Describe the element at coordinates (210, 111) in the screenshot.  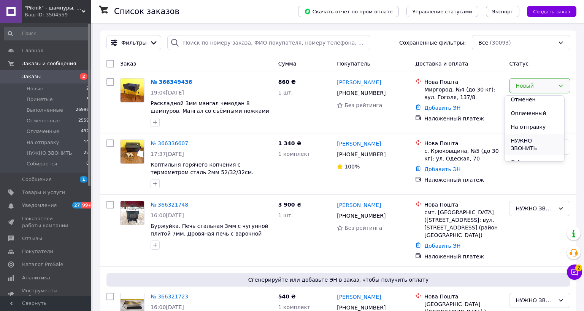
I see `span: Раскладной 3мм мангал чемодан 8 шампуров. Мангал со съёмными ножками от производителя.` at that location.